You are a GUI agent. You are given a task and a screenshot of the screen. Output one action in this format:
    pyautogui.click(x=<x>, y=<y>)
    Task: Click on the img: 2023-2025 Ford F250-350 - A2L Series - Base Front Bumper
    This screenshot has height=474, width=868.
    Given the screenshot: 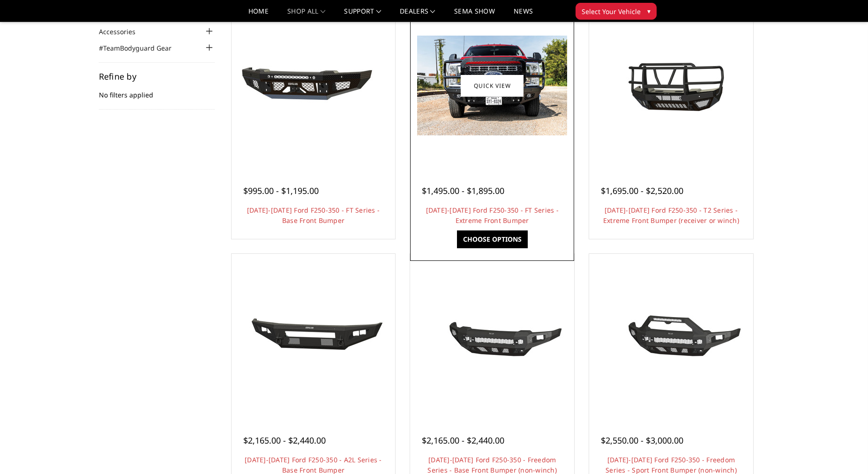 What is the action you would take?
    pyautogui.click(x=313, y=335)
    